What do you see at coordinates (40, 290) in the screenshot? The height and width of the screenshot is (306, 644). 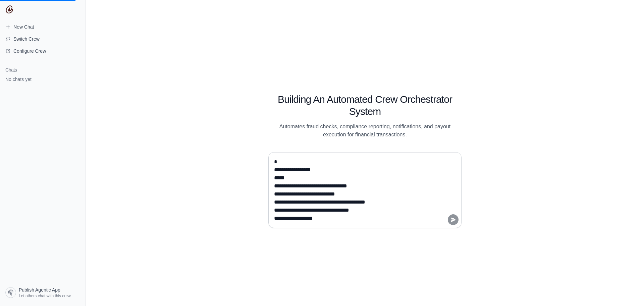 I see `span: Publish Agentic App` at bounding box center [40, 290].